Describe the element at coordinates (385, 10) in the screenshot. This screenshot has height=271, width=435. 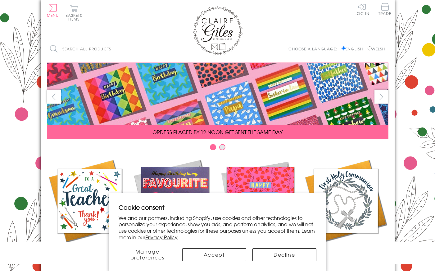
I see `a: Trade` at that location.